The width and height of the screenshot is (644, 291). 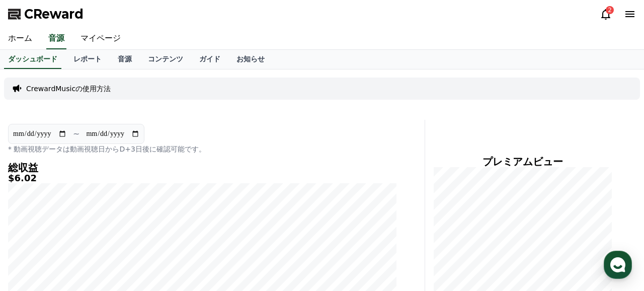 What do you see at coordinates (68, 88) in the screenshot?
I see `a: CrewardMusicの使用方法` at bounding box center [68, 88].